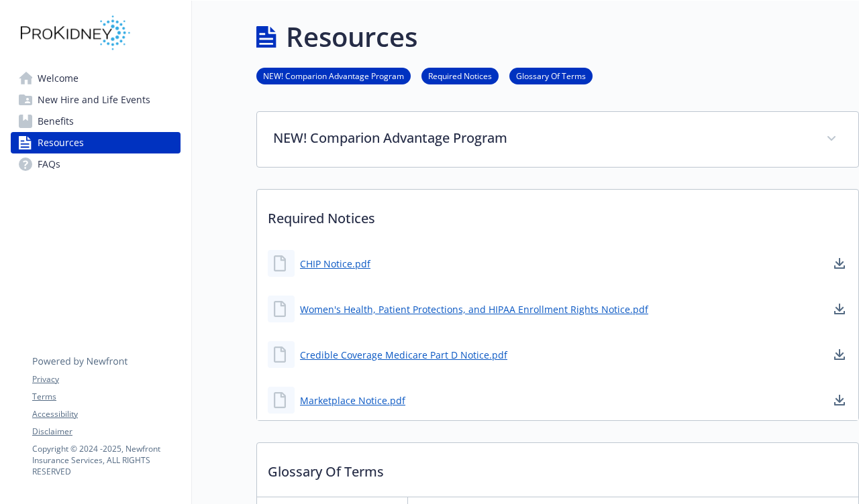  What do you see at coordinates (94, 100) in the screenshot?
I see `span: New Hire and Life Events` at bounding box center [94, 100].